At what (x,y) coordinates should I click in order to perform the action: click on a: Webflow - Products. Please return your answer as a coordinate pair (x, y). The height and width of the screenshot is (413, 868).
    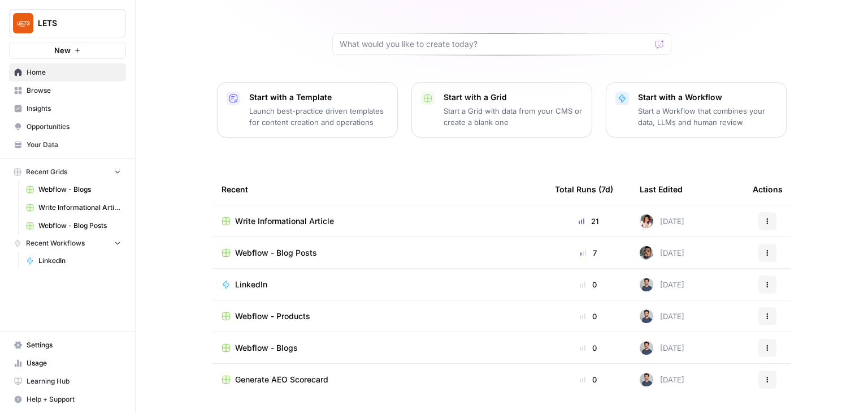
    Looking at the image, I should click on (379, 316).